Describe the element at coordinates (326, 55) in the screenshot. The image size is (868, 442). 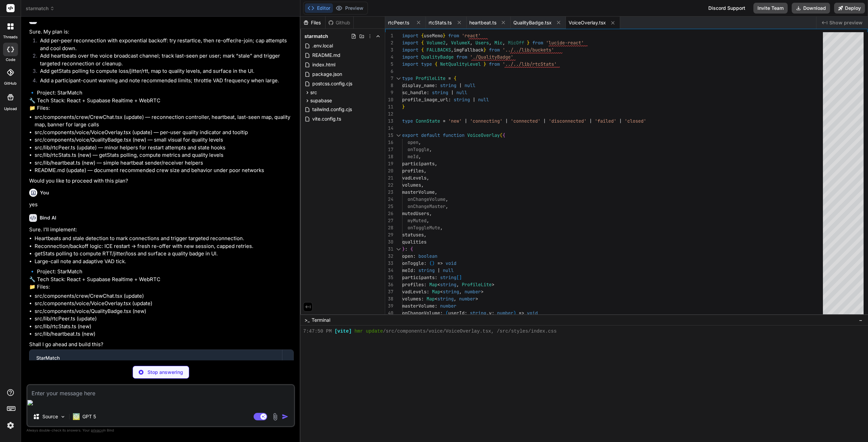
I see `span: README.md` at that location.